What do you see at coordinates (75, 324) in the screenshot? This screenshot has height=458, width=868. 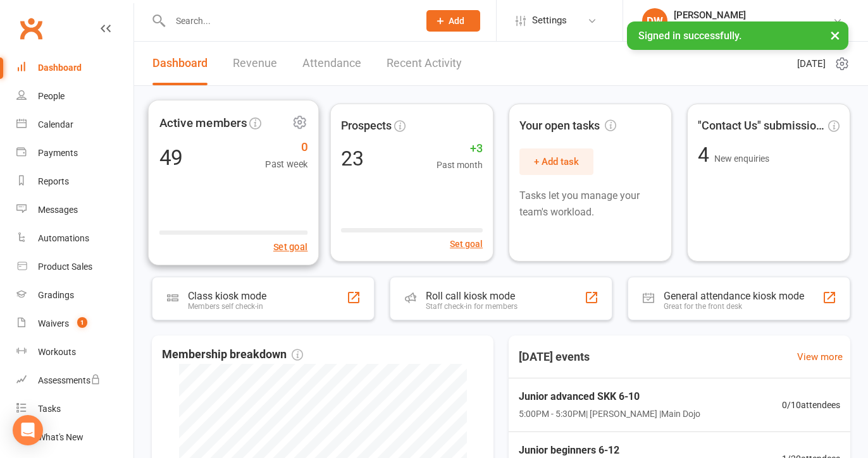 I see `a: Waivers 1` at bounding box center [75, 324].